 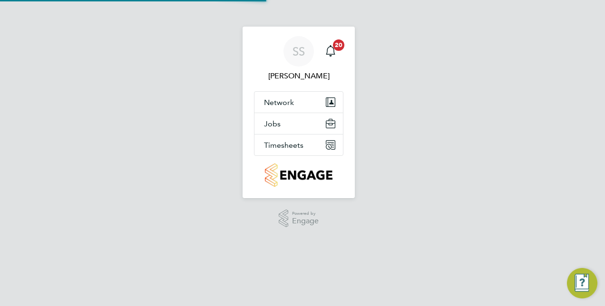 I want to click on span: Jobs, so click(x=272, y=124).